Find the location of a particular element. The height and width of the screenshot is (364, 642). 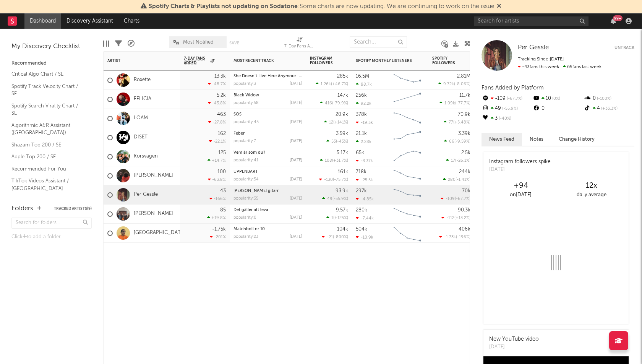

span: -800 % is located at coordinates (340, 237).